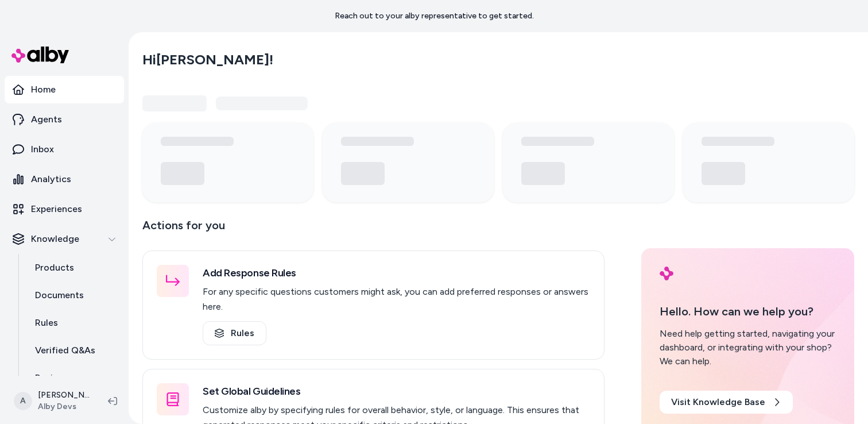 This screenshot has height=424, width=868. I want to click on p: For any specific questions customers might ask, you can add preferred responses or answers here., so click(397, 299).